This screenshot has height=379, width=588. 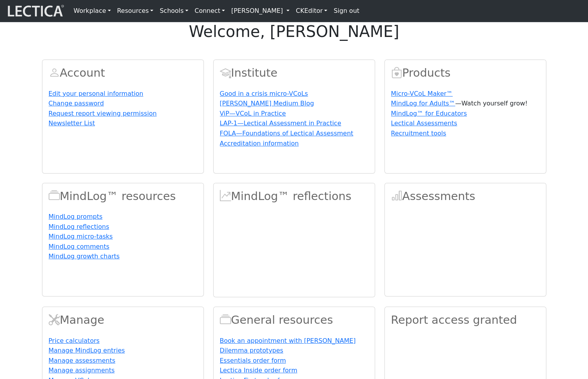 What do you see at coordinates (72, 123) in the screenshot?
I see `a: Newsletter List` at bounding box center [72, 123].